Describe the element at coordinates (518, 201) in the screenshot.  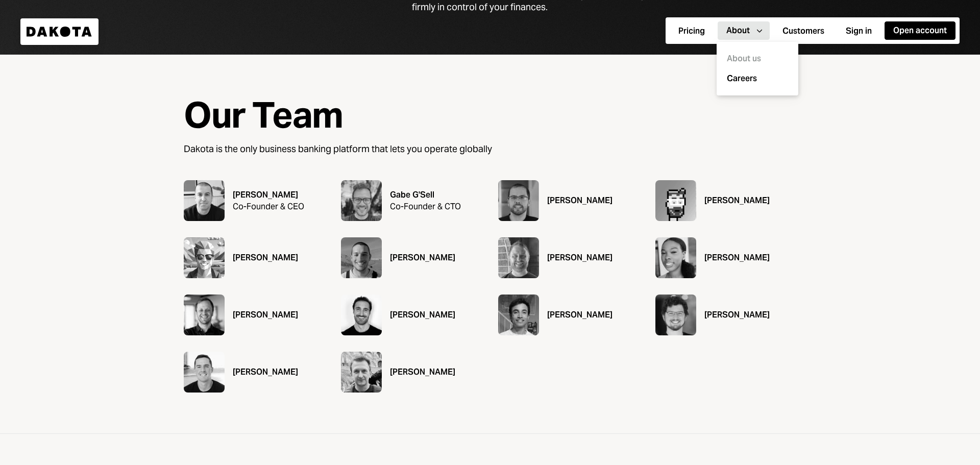
I see `img: Daniel Gonçalves` at that location.